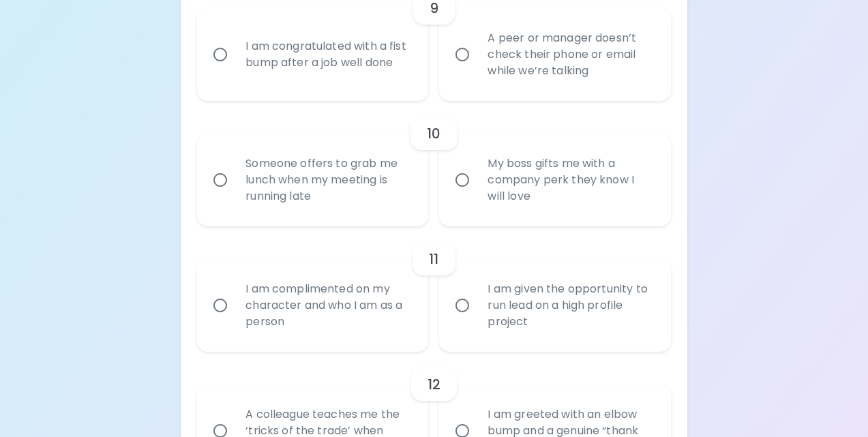 This screenshot has height=437, width=868. Describe the element at coordinates (434, 384) in the screenshot. I see `h6: 12` at that location.